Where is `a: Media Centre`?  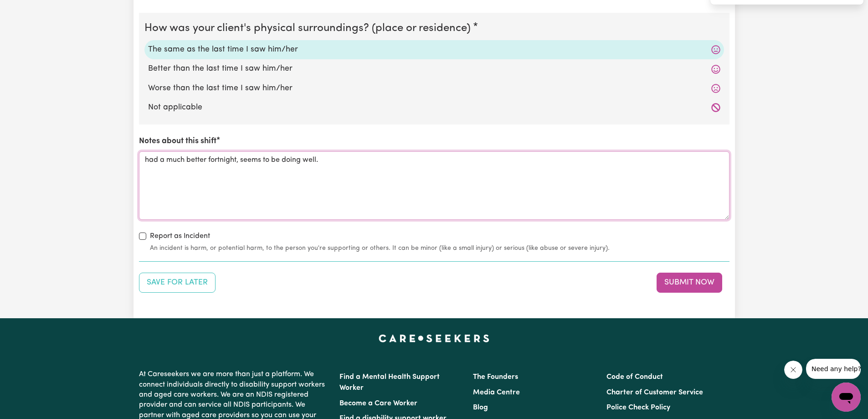 a: Media Centre is located at coordinates (496, 393).